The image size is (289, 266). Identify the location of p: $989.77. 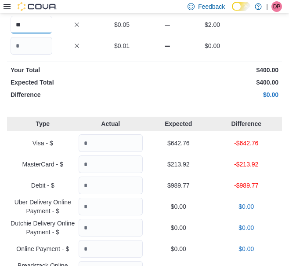
(179, 185).